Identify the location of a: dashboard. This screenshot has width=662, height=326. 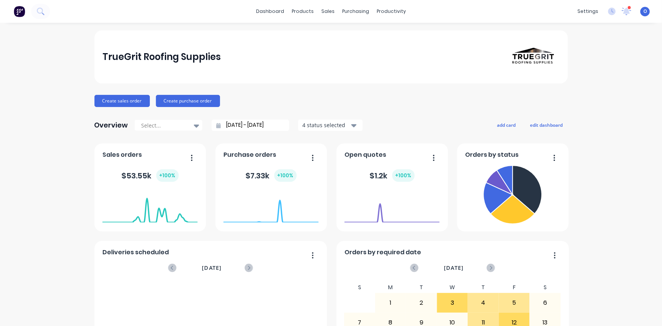
(270, 11).